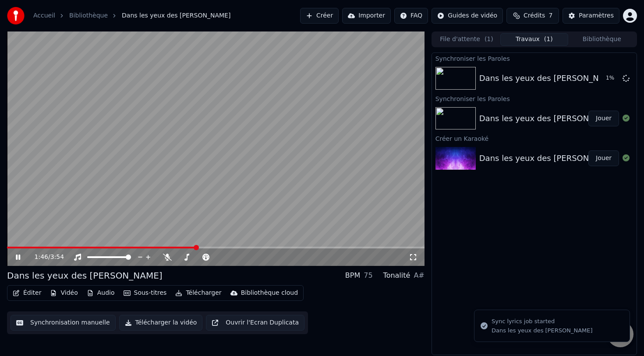 The width and height of the screenshot is (644, 356). I want to click on button: Vidéo, so click(63, 293).